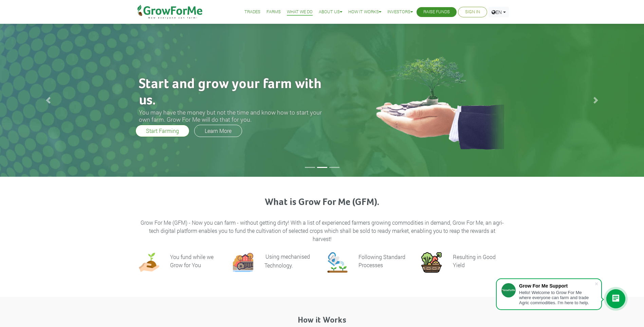 The width and height of the screenshot is (644, 327). What do you see at coordinates (557, 286) in the screenshot?
I see `div: Grow For Me Support` at bounding box center [557, 286].